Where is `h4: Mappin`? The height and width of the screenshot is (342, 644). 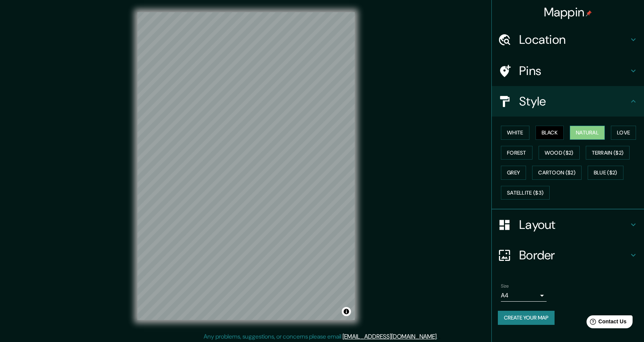 h4: Mappin is located at coordinates (568, 12).